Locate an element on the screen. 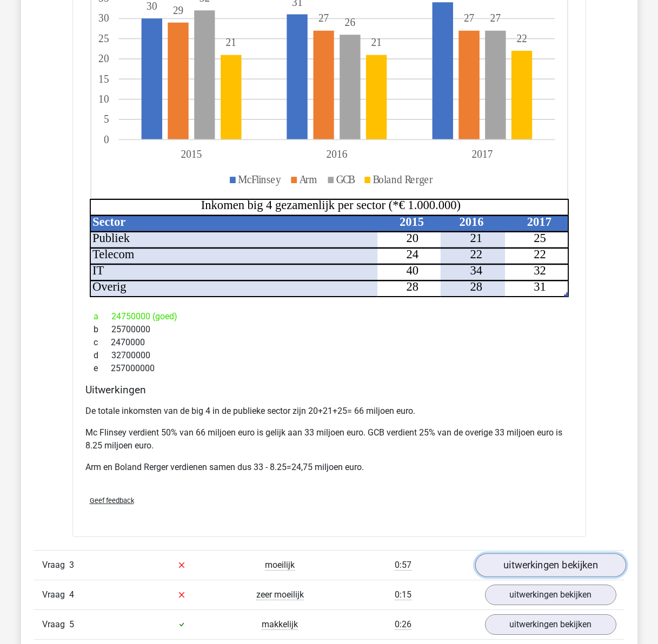  span: 4 is located at coordinates (71, 594).